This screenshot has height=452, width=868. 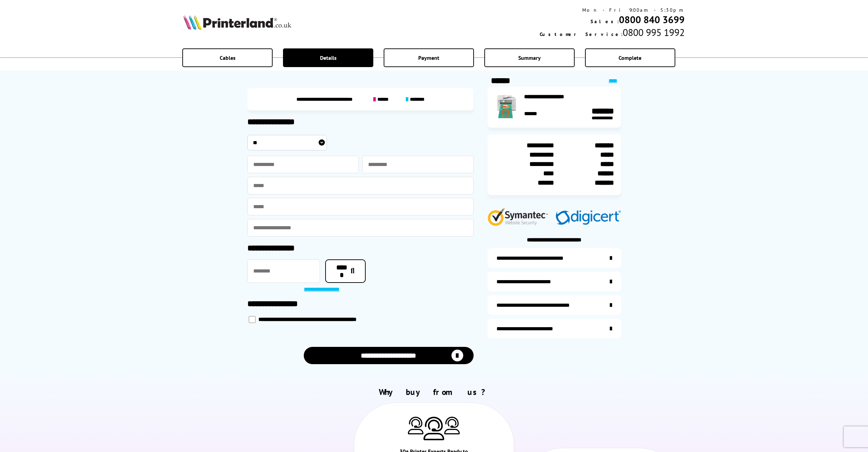 What do you see at coordinates (605, 21) in the screenshot?
I see `span: Sales:` at bounding box center [605, 21].